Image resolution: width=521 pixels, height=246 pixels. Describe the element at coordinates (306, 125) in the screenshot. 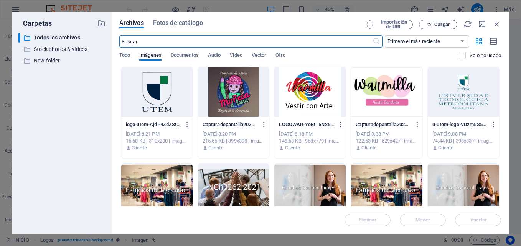

I see `p: LOGOWAR-YeBtT5N25uCc-C2bTB8GyA.png` at that location.